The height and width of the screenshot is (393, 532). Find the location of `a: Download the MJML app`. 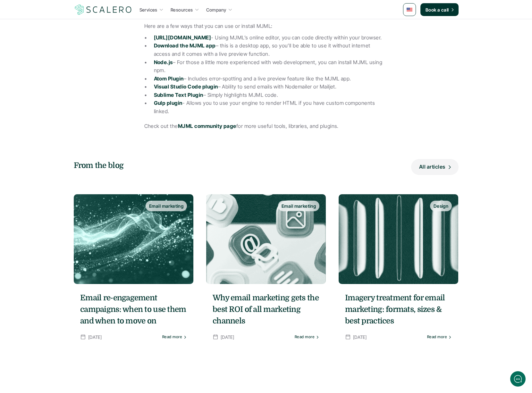

a: Download the MJML app is located at coordinates (185, 45).